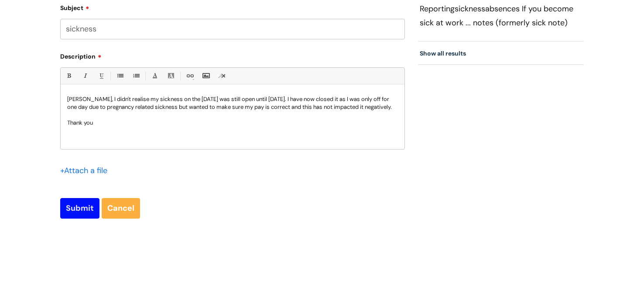  I want to click on a: Underline(Ctrl-U), so click(101, 76).